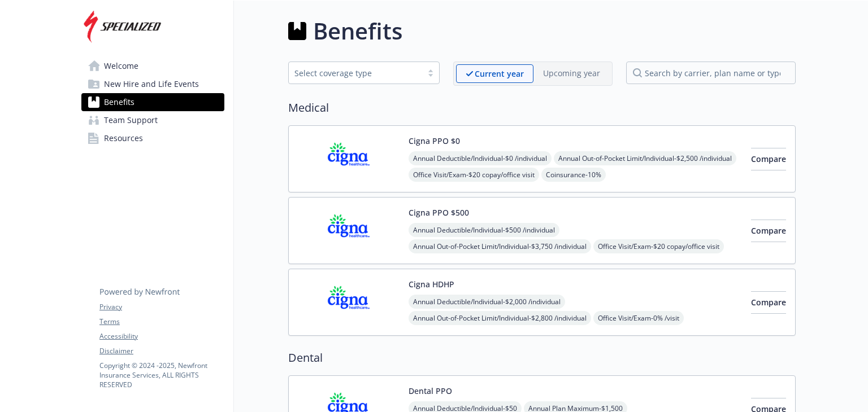 This screenshot has height=412, width=868. I want to click on h1: Benefits, so click(358, 31).